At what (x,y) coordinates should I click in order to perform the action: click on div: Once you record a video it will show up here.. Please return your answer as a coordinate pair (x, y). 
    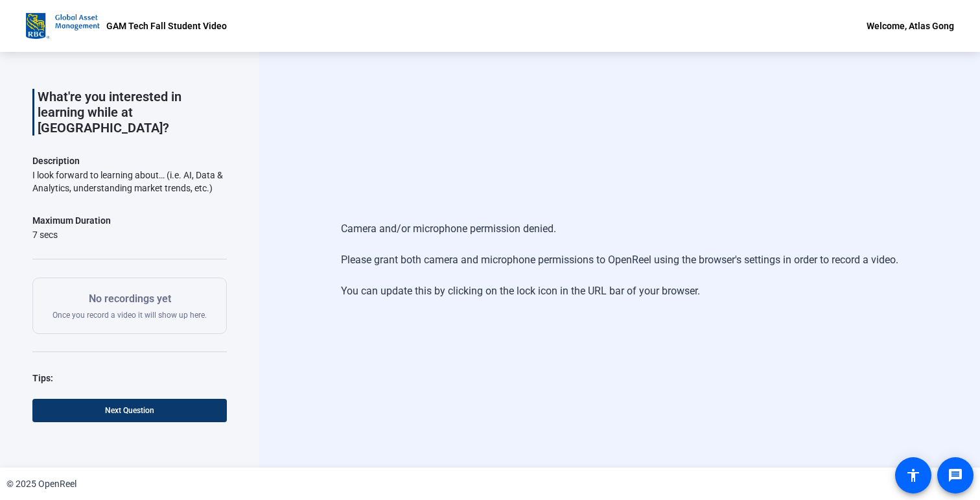
    Looking at the image, I should click on (130, 305).